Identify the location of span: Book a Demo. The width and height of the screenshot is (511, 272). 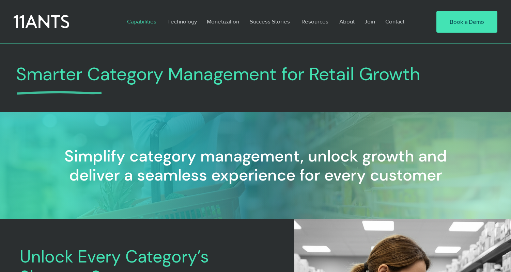
(467, 22).